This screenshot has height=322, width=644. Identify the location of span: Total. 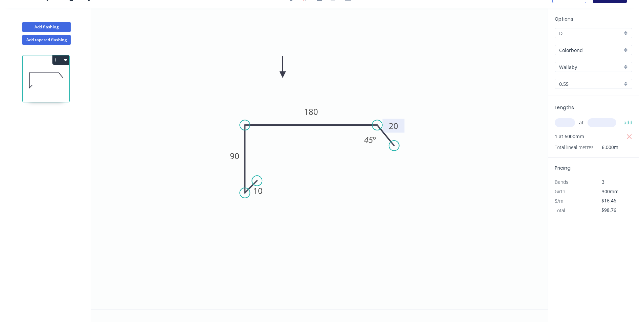
(559, 210).